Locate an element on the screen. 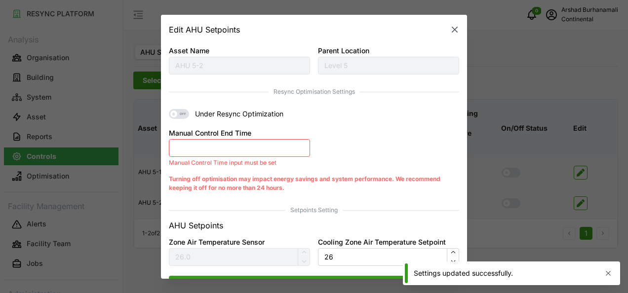 Image resolution: width=628 pixels, height=293 pixels. div: Settings updated successfully. is located at coordinates (505, 274).